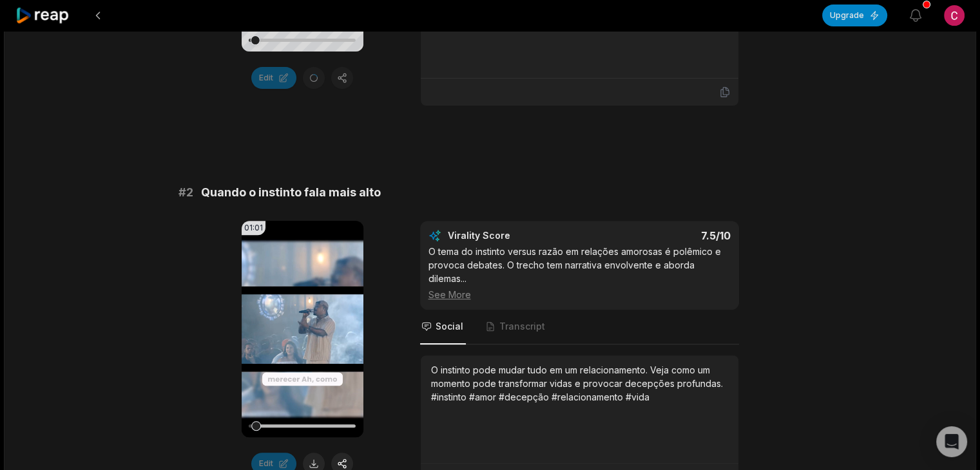 The height and width of the screenshot is (470, 980). I want to click on span: Transcript, so click(522, 326).